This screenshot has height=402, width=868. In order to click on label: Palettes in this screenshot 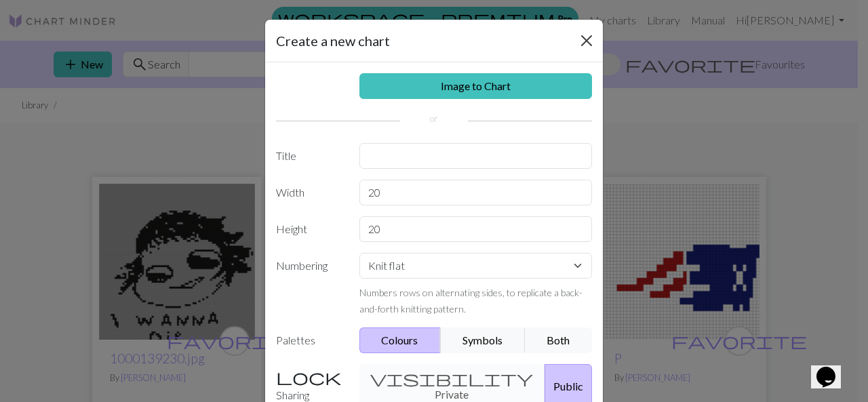, I will do `click(309, 340)`.